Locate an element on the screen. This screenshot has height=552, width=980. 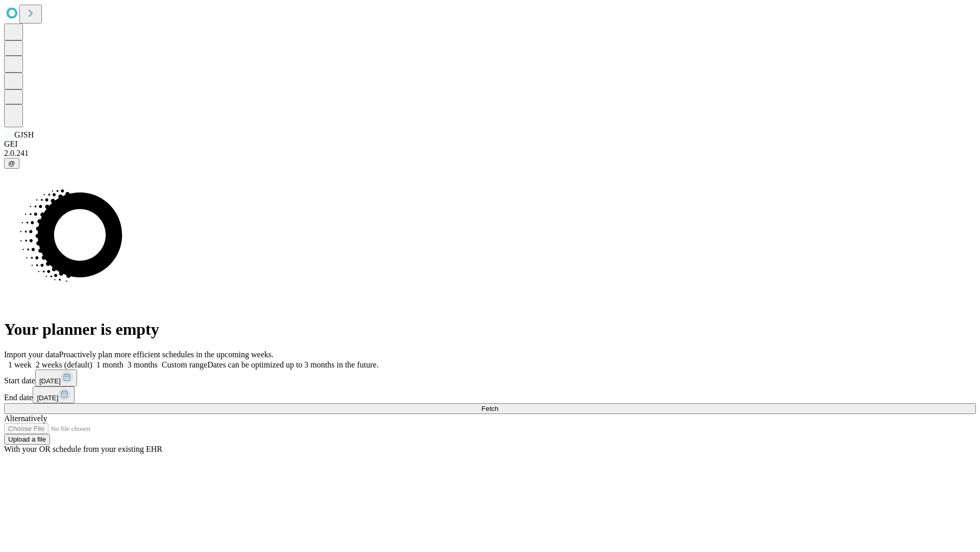
span: Fetch is located at coordinates (490, 409).